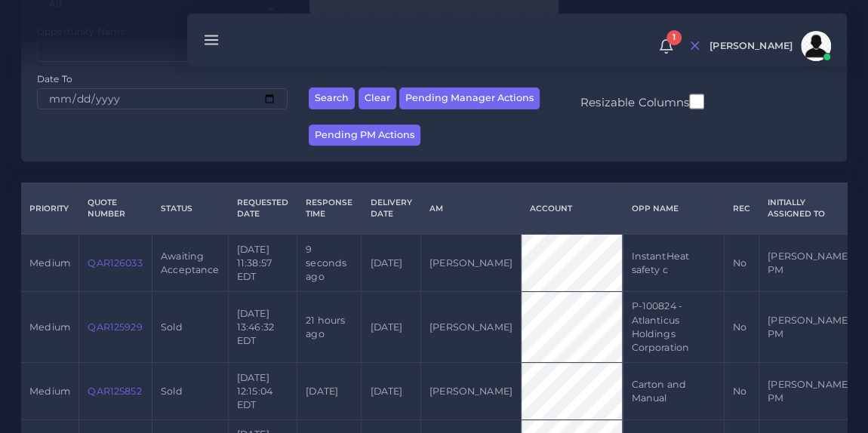 The width and height of the screenshot is (868, 433). I want to click on th: Requested Date, so click(262, 209).